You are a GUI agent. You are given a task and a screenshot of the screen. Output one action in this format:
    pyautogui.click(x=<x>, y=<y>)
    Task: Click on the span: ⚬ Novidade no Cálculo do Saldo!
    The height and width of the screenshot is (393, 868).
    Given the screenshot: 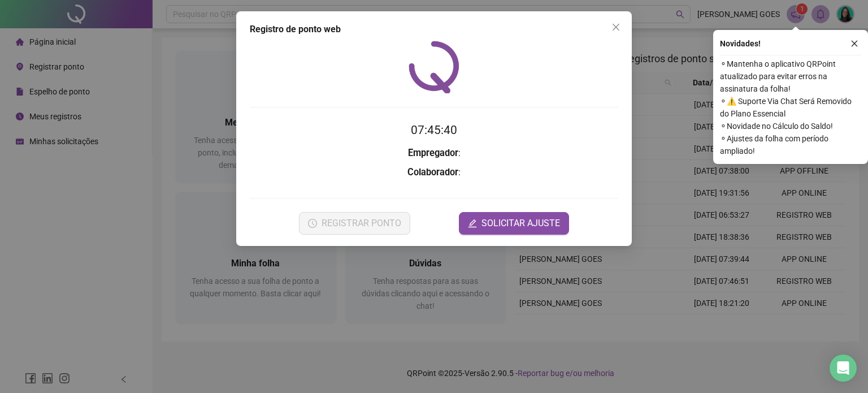 What is the action you would take?
    pyautogui.click(x=790, y=126)
    